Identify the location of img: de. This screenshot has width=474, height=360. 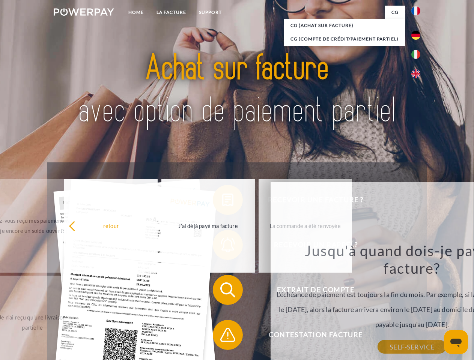
(416, 35).